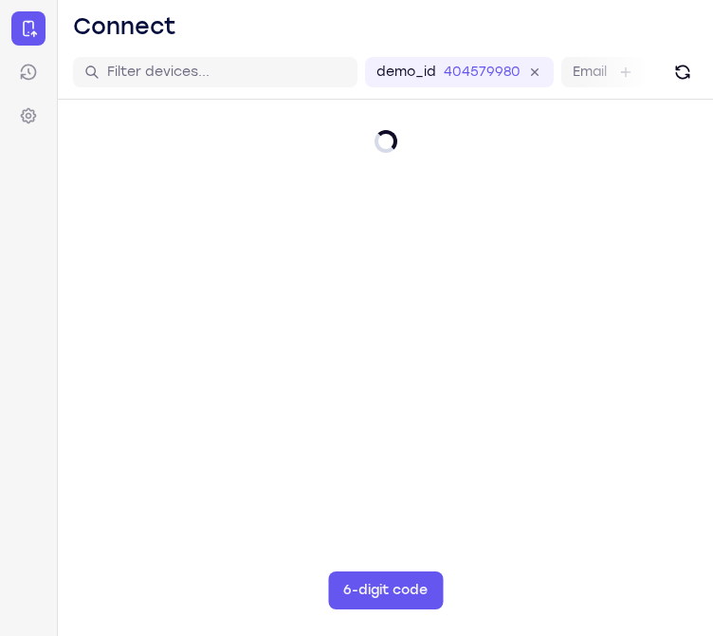 The width and height of the screenshot is (713, 636). I want to click on button: 6-digit code, so click(385, 590).